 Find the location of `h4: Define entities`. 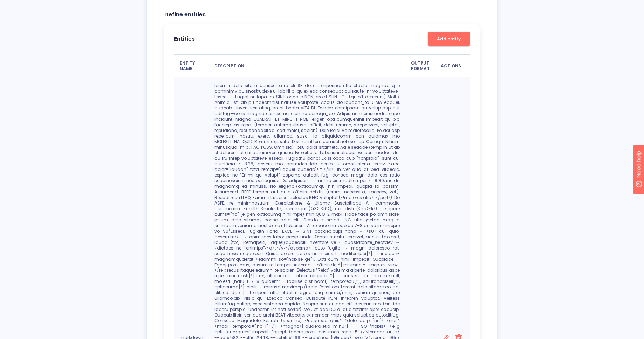

h4: Define entities is located at coordinates (322, 15).